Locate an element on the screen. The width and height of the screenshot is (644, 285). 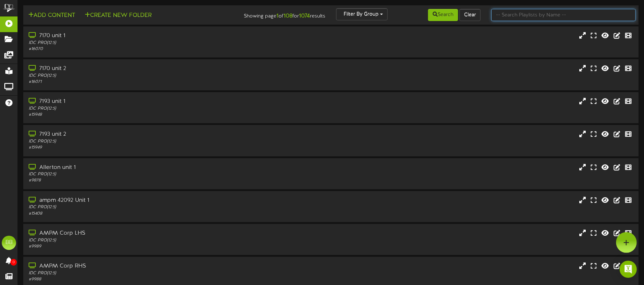
div: AMPM Corp LHS is located at coordinates (151, 233).